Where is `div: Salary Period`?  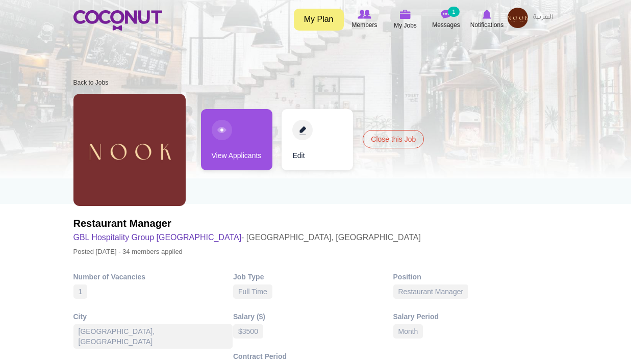
div: Salary Period is located at coordinates (474, 317).